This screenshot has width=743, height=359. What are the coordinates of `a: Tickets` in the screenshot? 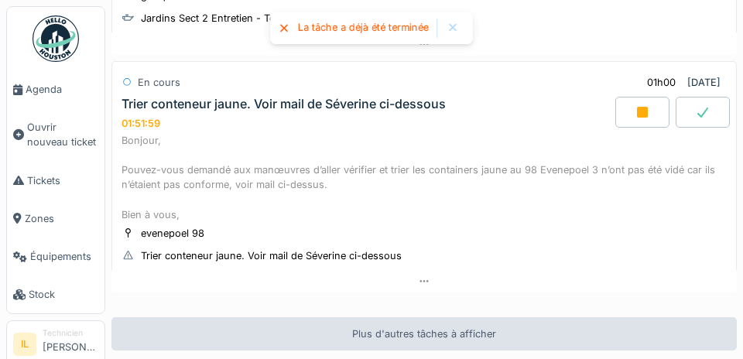 It's located at (56, 180).